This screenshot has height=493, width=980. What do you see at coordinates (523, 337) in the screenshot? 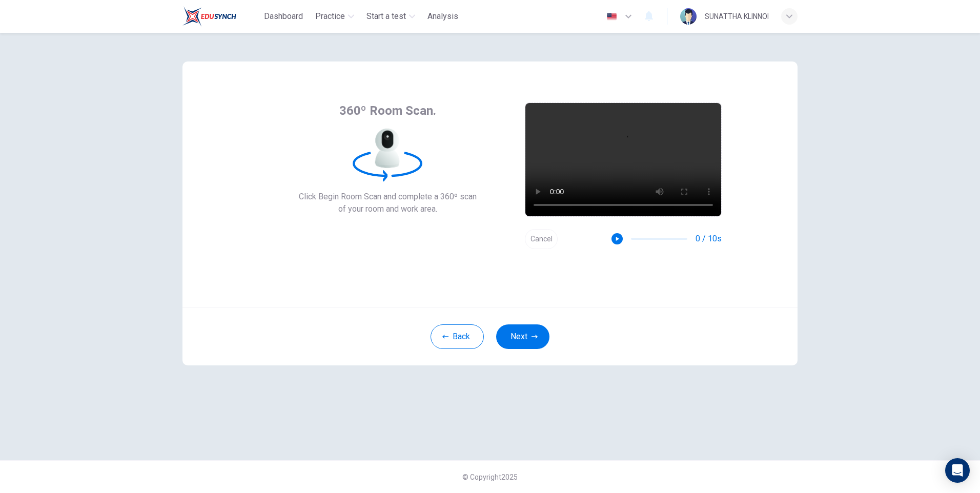
I see `button: Next` at bounding box center [523, 337].